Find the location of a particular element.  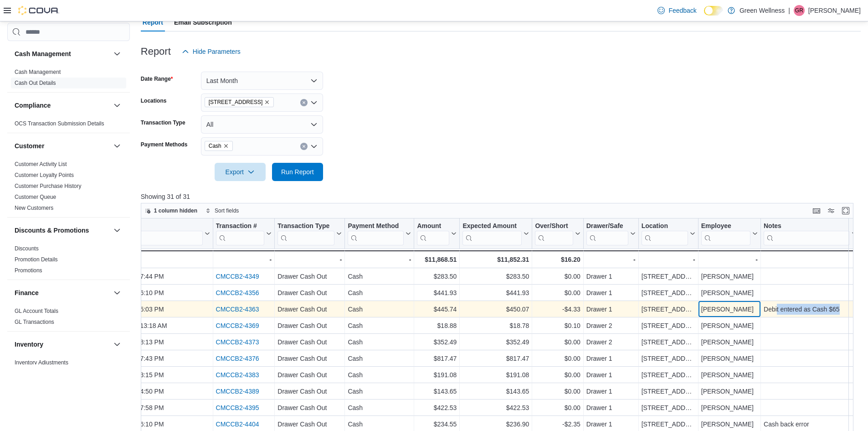

button: Date is located at coordinates (160, 233).